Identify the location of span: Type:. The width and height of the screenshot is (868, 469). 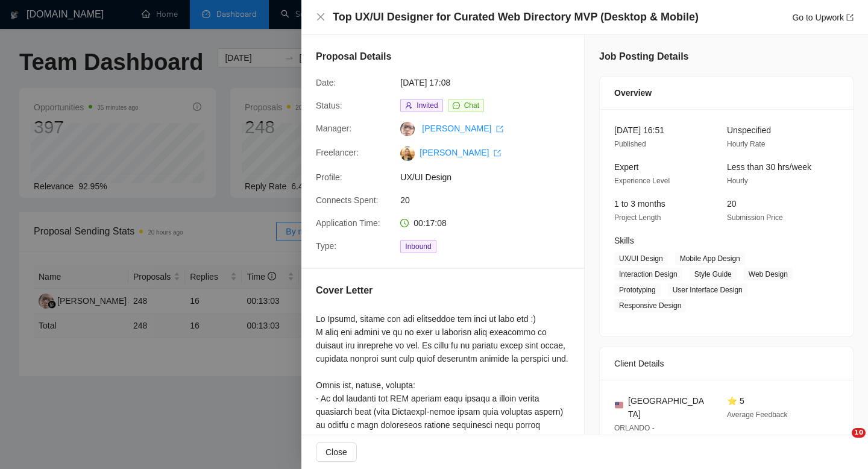
(327, 246).